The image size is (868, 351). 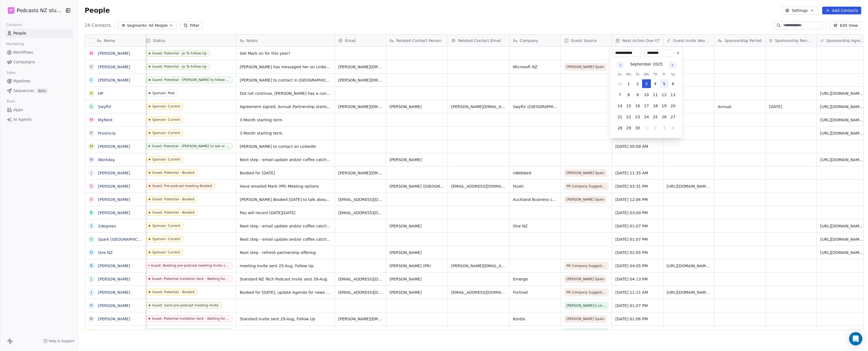 I want to click on th: Thursday, so click(x=655, y=75).